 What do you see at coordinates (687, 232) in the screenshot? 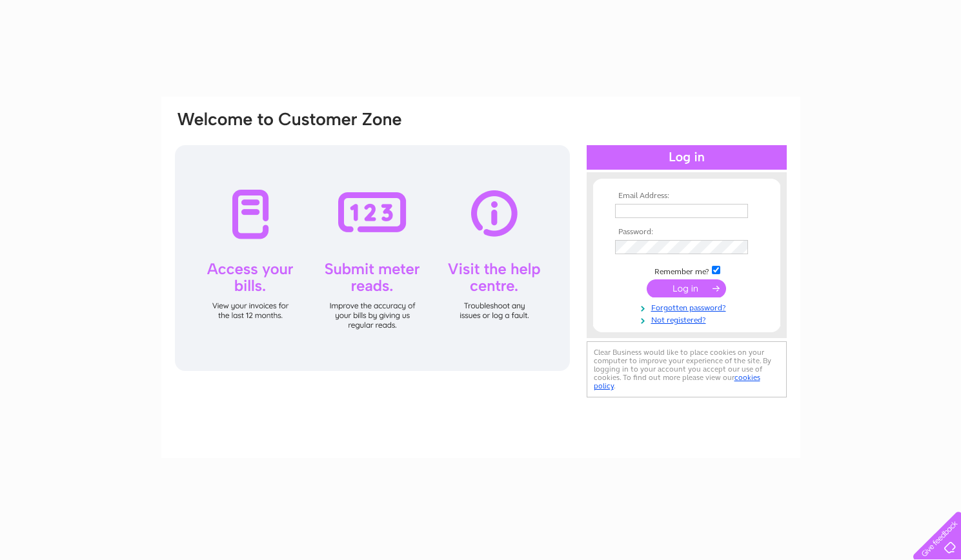
I see `th: Password:` at bounding box center [687, 232].